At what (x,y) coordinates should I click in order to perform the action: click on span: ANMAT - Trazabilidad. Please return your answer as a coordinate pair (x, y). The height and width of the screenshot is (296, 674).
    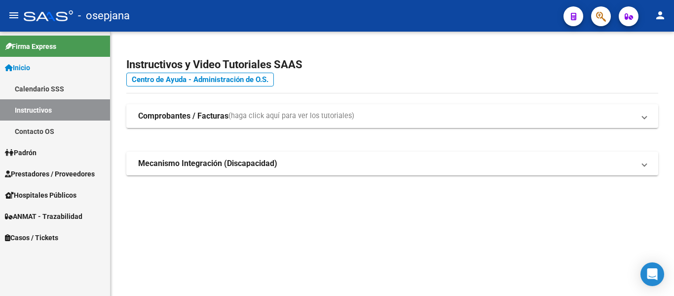
    Looking at the image, I should click on (43, 216).